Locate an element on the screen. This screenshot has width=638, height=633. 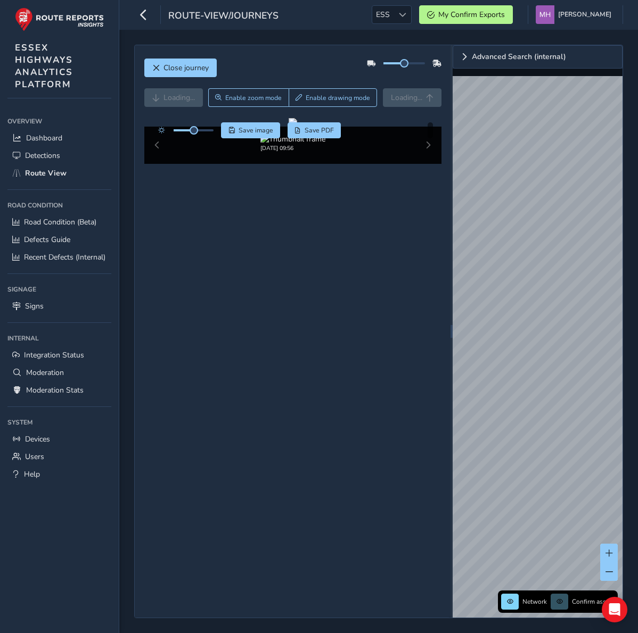
span: Dashboard is located at coordinates (44, 138).